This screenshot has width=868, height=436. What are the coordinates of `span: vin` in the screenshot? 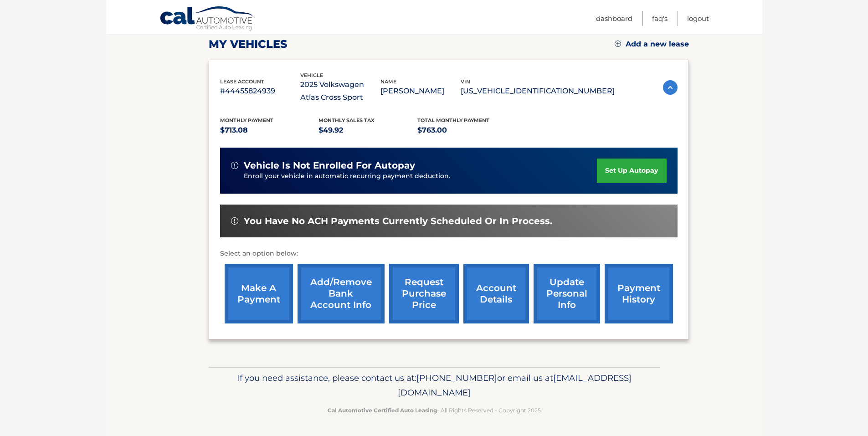 It's located at (465, 81).